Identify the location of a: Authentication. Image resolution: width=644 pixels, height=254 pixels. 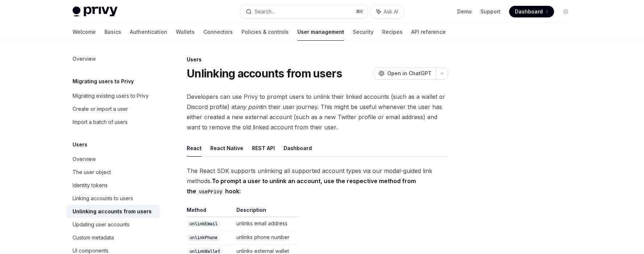
(148, 32).